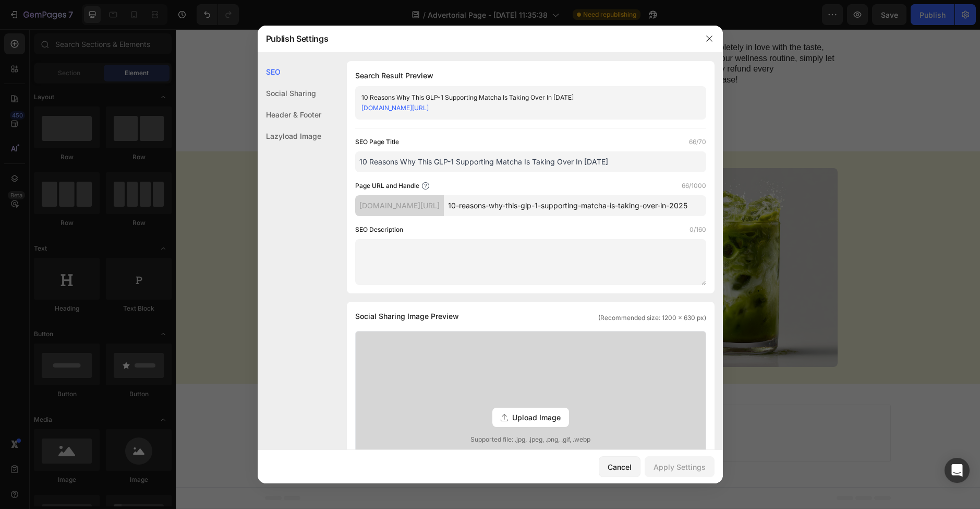 This screenshot has height=509, width=980. Describe the element at coordinates (530, 439) in the screenshot. I see `span: Supported file: .jpg, .jpeg, .png, .gif, .webp` at that location.